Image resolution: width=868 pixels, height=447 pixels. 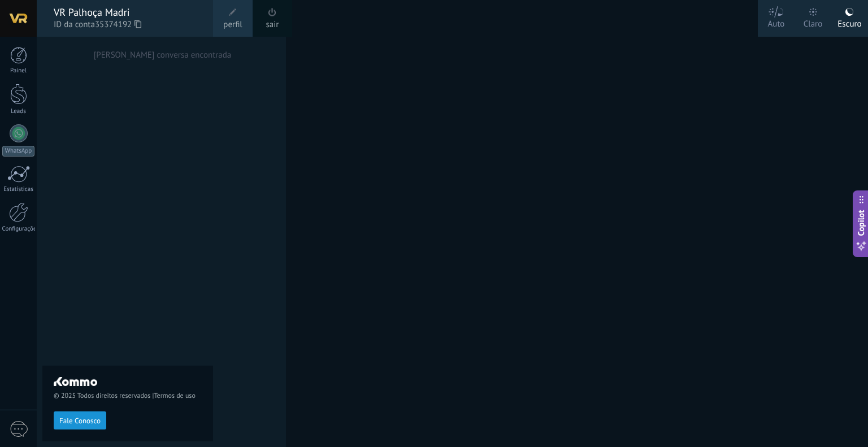 What do you see at coordinates (80, 420) in the screenshot?
I see `button: Fale Conosco` at bounding box center [80, 420].